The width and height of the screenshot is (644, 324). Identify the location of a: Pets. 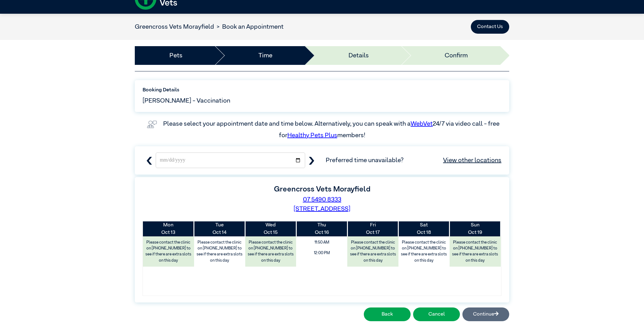
(176, 56).